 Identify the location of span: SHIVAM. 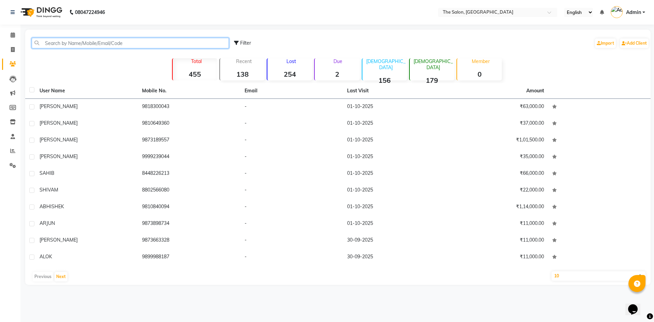
(49, 190).